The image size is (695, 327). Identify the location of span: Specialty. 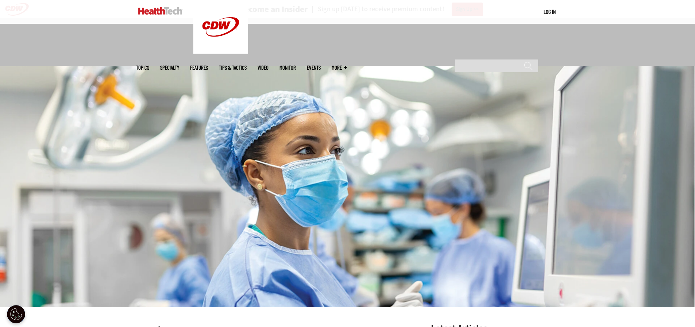
(170, 68).